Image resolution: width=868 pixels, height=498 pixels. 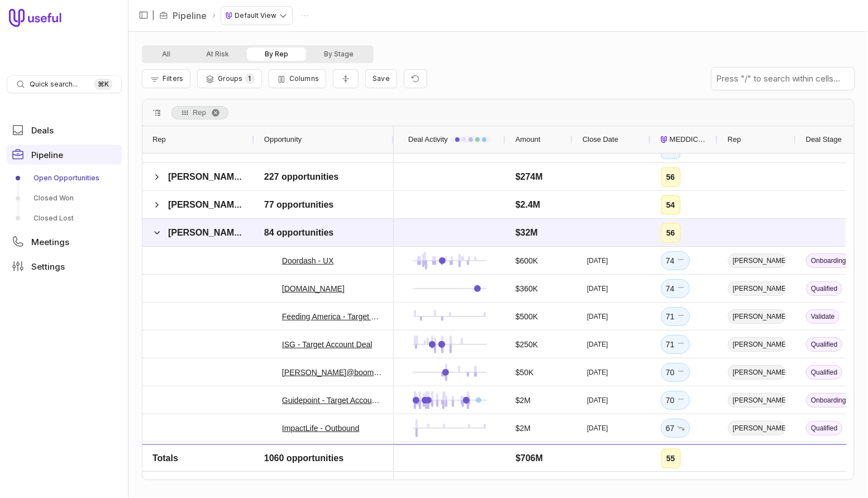 I want to click on div: Pipeline submenu, so click(x=64, y=198).